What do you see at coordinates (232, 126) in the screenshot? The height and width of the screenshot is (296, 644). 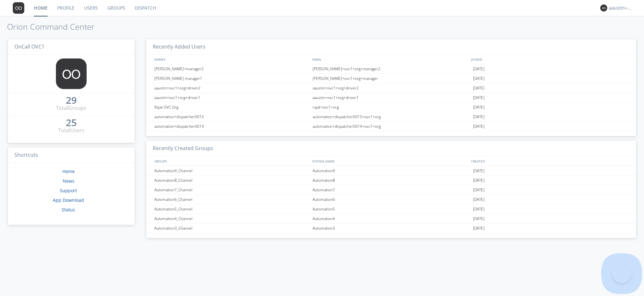 I see `div: automation+dispatcher0014` at bounding box center [232, 126].